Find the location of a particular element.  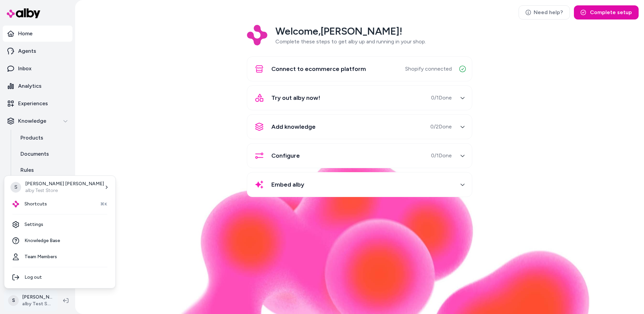

a: Team Members is located at coordinates (60, 257).